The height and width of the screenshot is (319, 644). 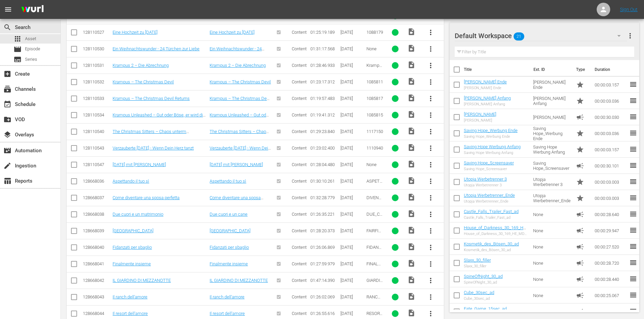 What do you see at coordinates (132, 247) in the screenshot?
I see `a: Fidanzati per sbaglio` at bounding box center [132, 247].